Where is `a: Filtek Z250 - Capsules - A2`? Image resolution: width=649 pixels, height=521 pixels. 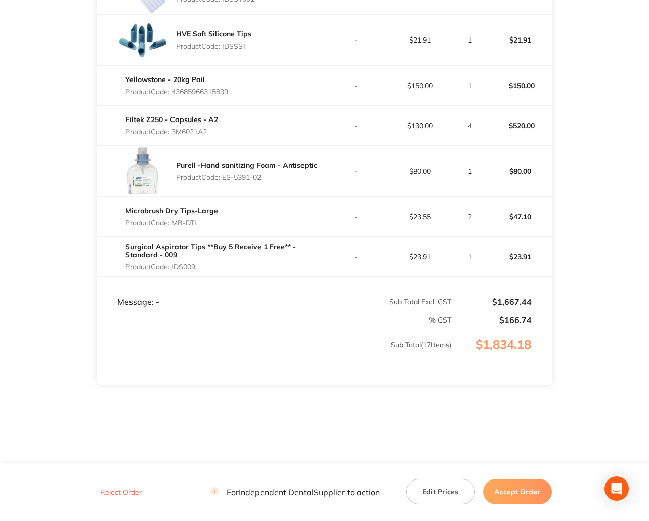 a: Filtek Z250 - Capsules - A2 is located at coordinates (172, 119).